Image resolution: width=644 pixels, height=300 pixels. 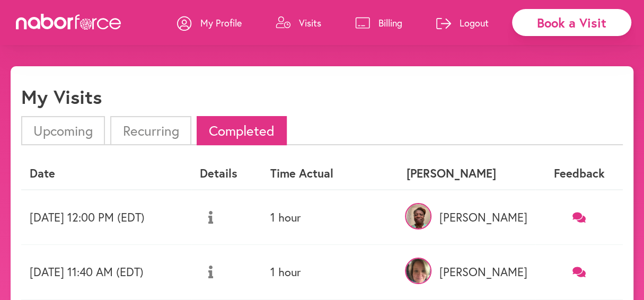 What do you see at coordinates (579, 173) in the screenshot?
I see `th: Feedback` at bounding box center [579, 173].